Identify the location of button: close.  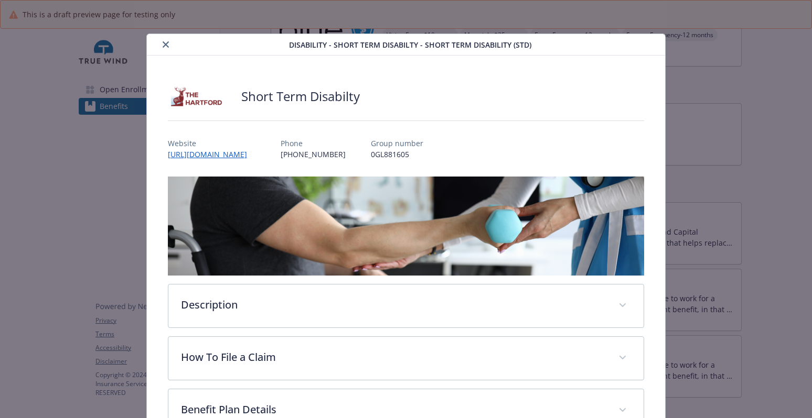
(166, 45).